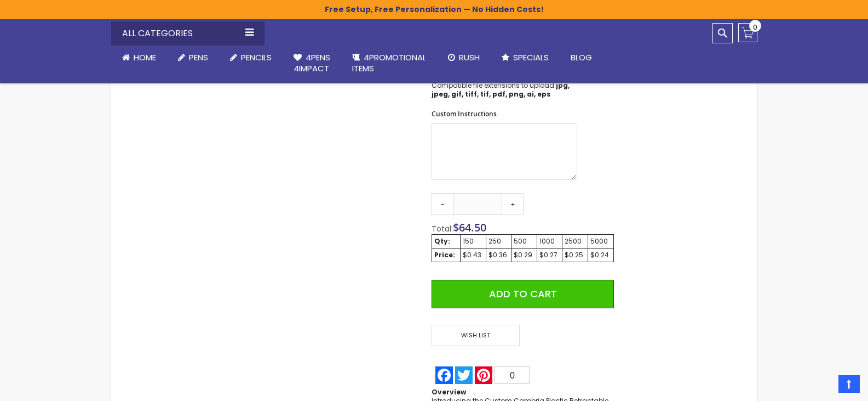 Image resolution: width=868 pixels, height=401 pixels. Describe the element at coordinates (499, 255) in the screenshot. I see `div: $0.36` at that location.